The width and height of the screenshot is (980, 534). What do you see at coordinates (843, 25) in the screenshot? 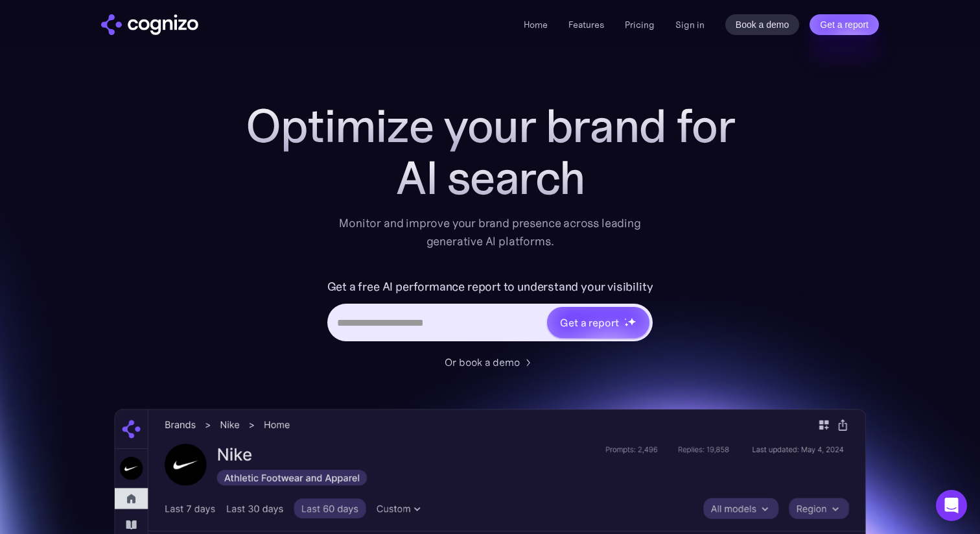
I see `a: Get a report` at bounding box center [843, 25].